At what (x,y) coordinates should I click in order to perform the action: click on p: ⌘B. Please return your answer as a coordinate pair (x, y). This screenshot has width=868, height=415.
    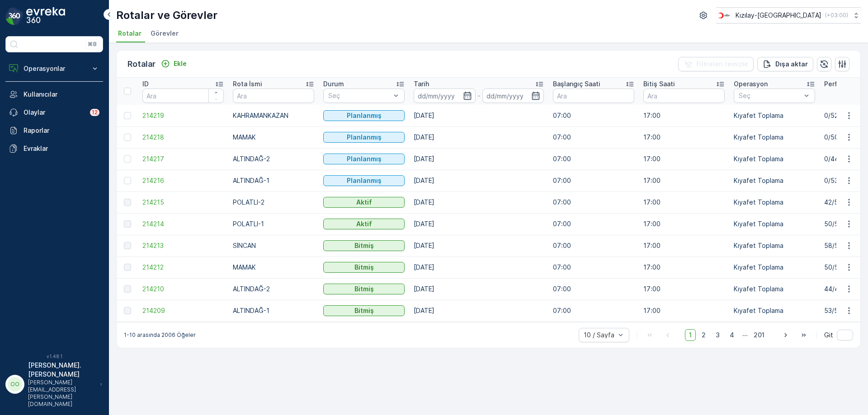
    Looking at the image, I should click on (92, 44).